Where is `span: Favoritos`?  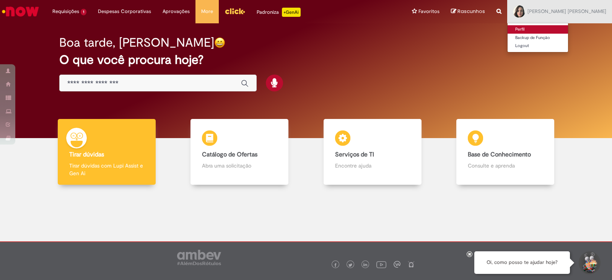
span: Favoritos is located at coordinates (429, 11).